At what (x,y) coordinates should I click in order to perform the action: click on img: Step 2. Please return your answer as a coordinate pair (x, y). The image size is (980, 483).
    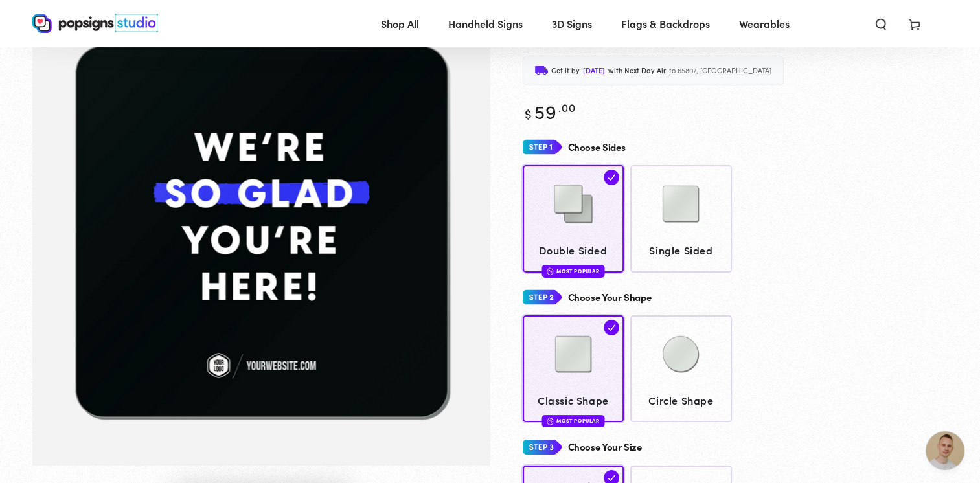
    Looking at the image, I should click on (542, 298).